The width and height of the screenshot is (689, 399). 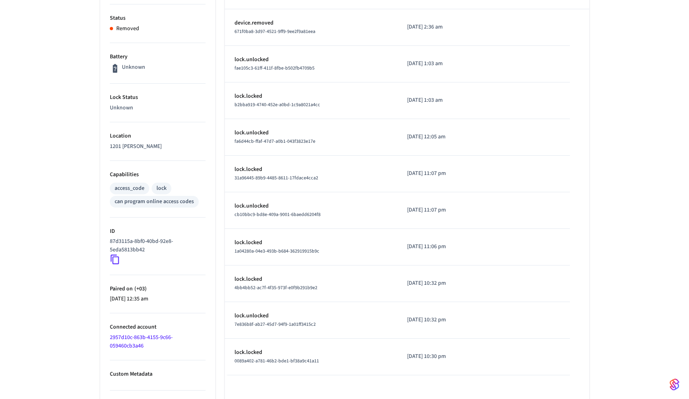 I want to click on span: ( +03 ), so click(x=140, y=289).